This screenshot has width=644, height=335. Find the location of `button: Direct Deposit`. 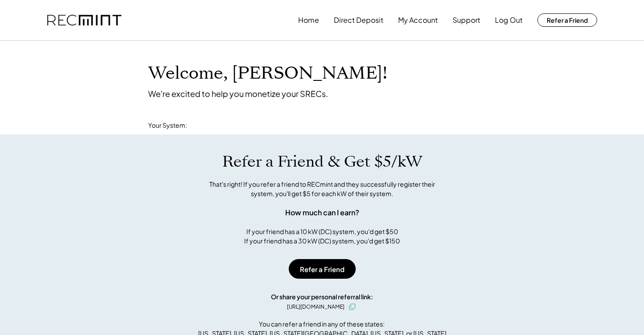

button: Direct Deposit is located at coordinates (358, 20).